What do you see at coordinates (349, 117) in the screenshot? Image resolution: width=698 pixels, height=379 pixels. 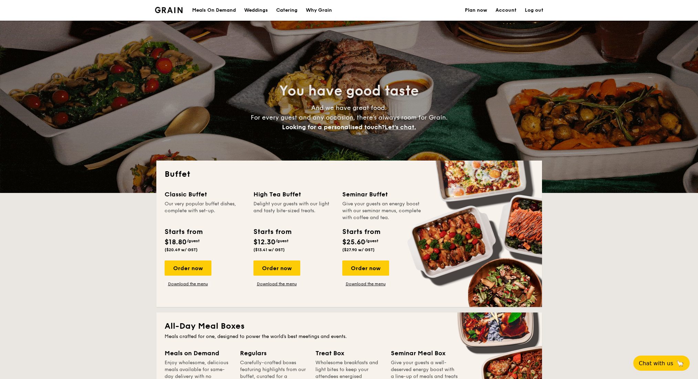 I see `span: And we have great food. For every guest and any occasion, there’s always room for Grain.` at bounding box center [349, 117].